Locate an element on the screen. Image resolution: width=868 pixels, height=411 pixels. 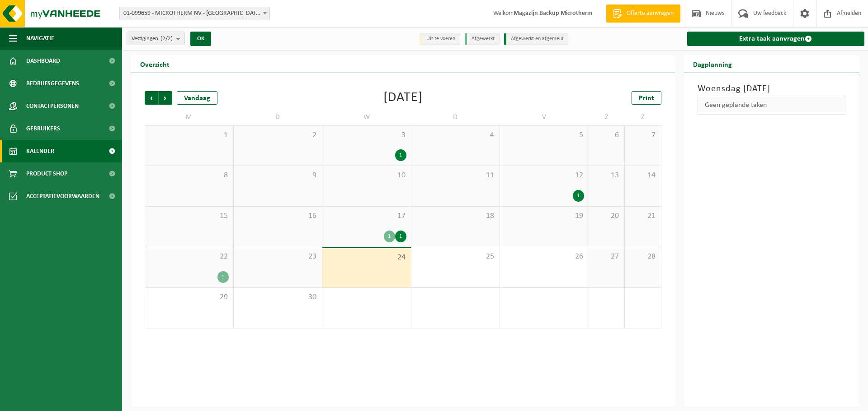
span: 01-099659 - MICROTHERM NV - SINT-NIKLAAS is located at coordinates (194, 14).